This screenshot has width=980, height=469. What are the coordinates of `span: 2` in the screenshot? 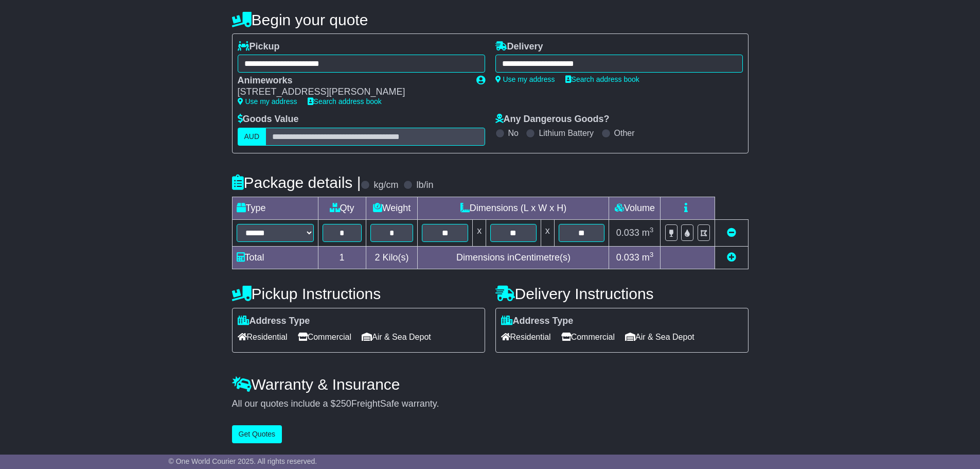 It's located at (377, 258).